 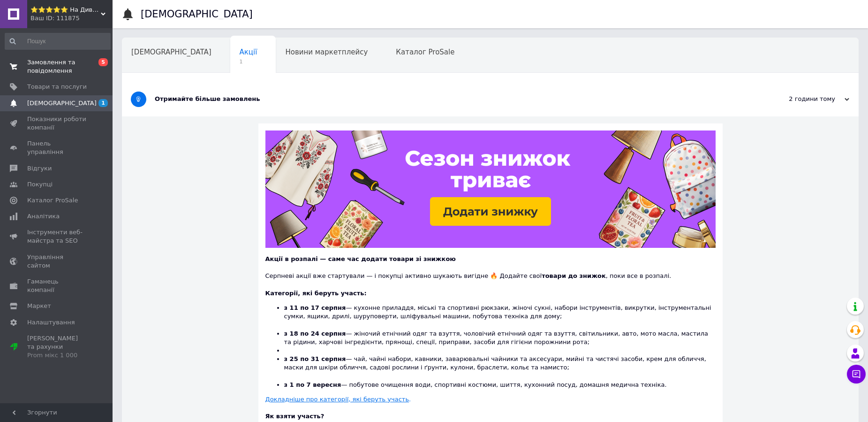 What do you see at coordinates (315, 333) in the screenshot?
I see `b: з 18 по 24 серпня` at bounding box center [315, 333].